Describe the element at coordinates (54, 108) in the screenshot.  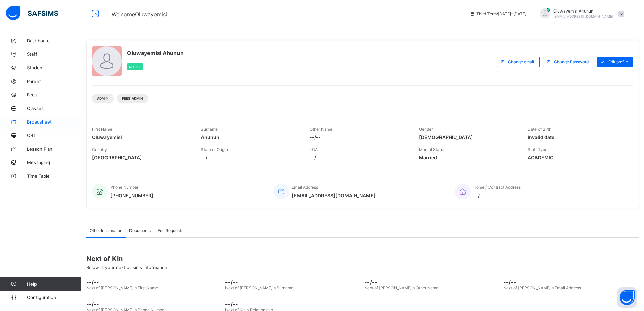
I see `span: Classes` at that location.